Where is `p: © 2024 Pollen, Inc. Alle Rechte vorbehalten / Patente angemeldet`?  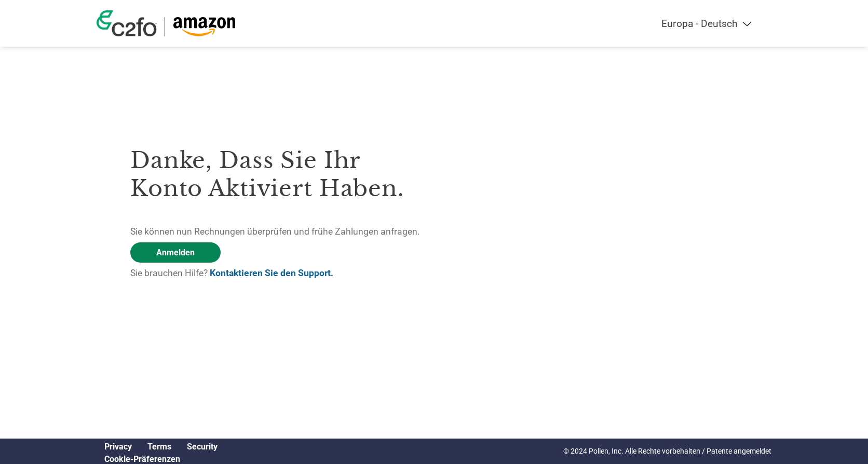
p: © 2024 Pollen, Inc. Alle Rechte vorbehalten / Patente angemeldet is located at coordinates (667, 451).